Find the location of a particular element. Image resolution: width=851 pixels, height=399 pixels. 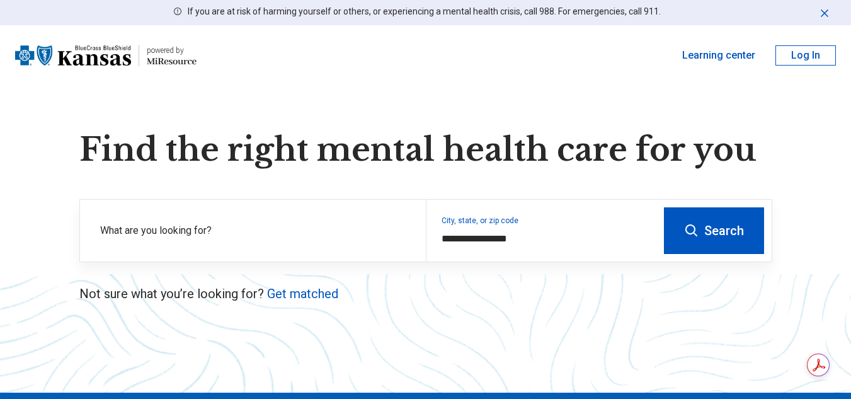

a: Get matched is located at coordinates (302, 294).